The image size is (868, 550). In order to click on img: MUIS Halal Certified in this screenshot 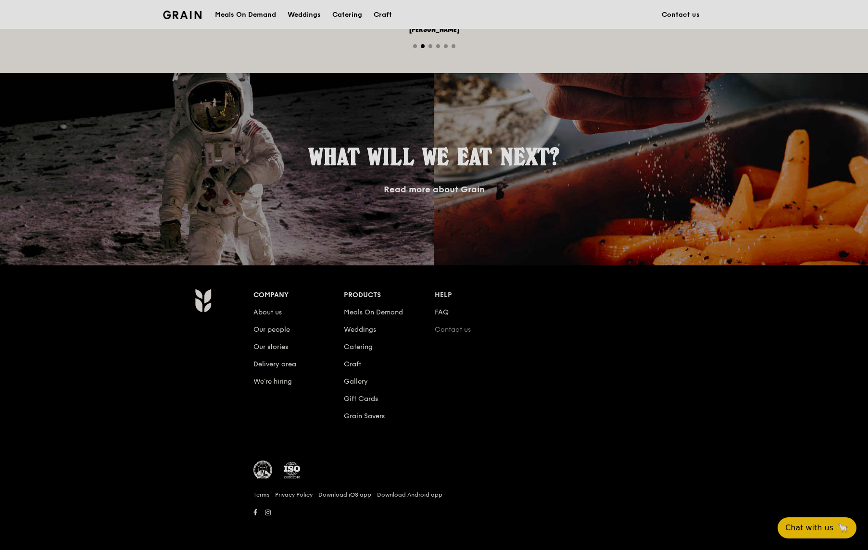, I will do `click(263, 470)`.